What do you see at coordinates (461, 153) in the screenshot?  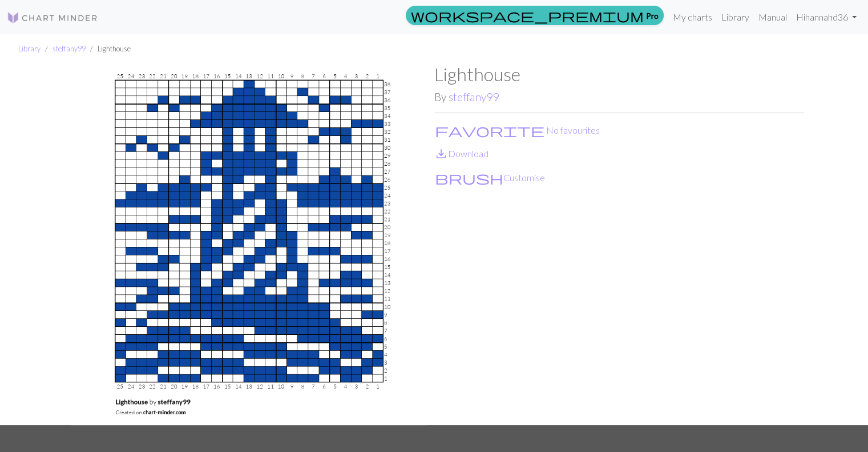 I see `a: DownloadDownload` at bounding box center [461, 153].